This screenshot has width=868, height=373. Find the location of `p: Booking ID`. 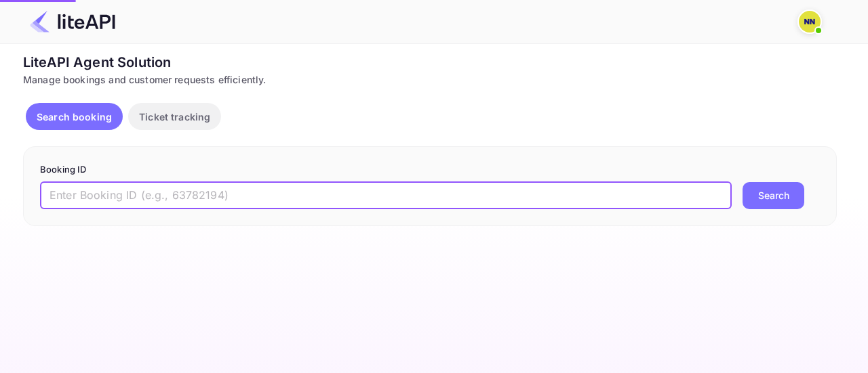

p: Booking ID is located at coordinates (430, 170).